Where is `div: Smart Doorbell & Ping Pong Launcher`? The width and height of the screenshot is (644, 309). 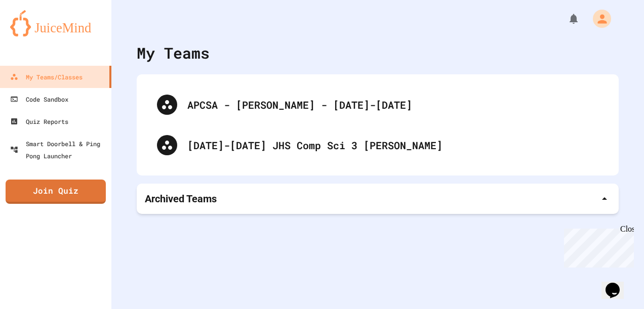 div: Smart Doorbell & Ping Pong Launcher is located at coordinates (59, 150).